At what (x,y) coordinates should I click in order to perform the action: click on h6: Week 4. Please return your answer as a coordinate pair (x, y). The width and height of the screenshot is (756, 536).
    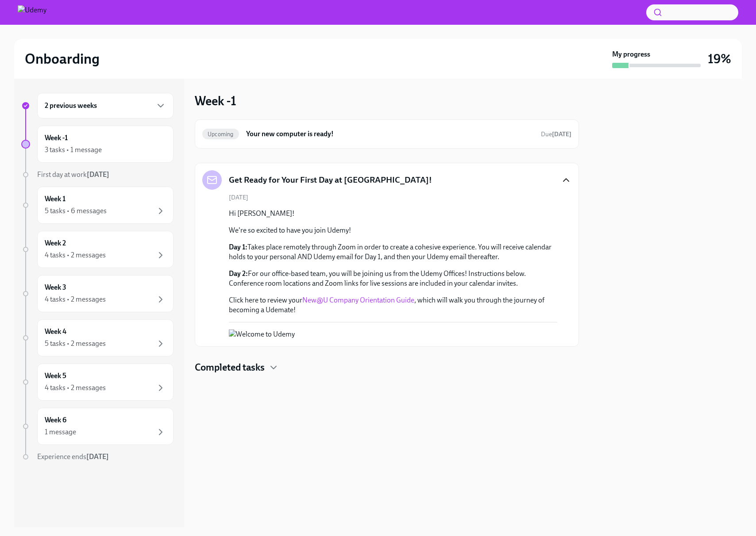
    Looking at the image, I should click on (55, 332).